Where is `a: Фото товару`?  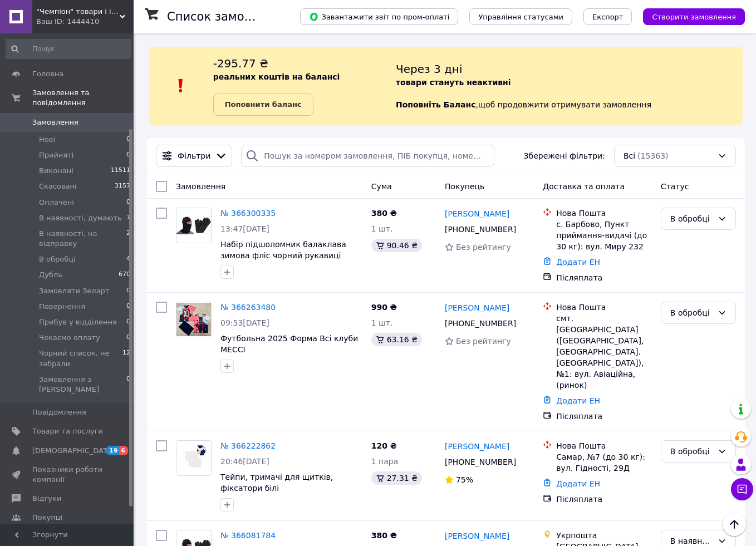 a: Фото товару is located at coordinates (194, 320).